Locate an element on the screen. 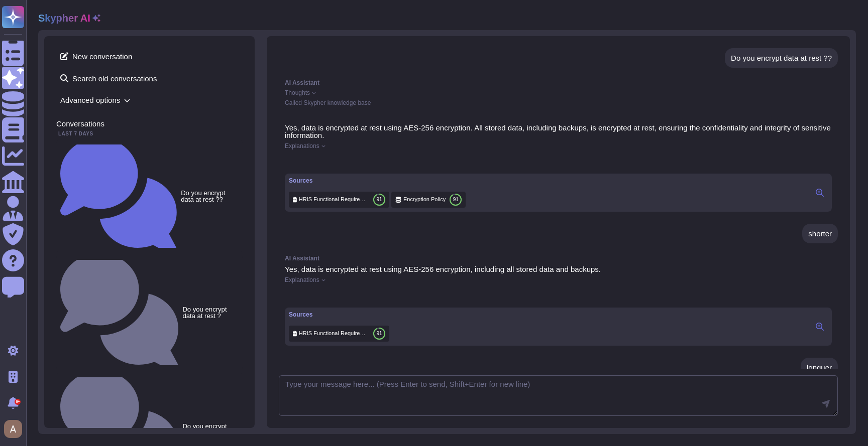  span: Search old conversations is located at coordinates (149, 79).